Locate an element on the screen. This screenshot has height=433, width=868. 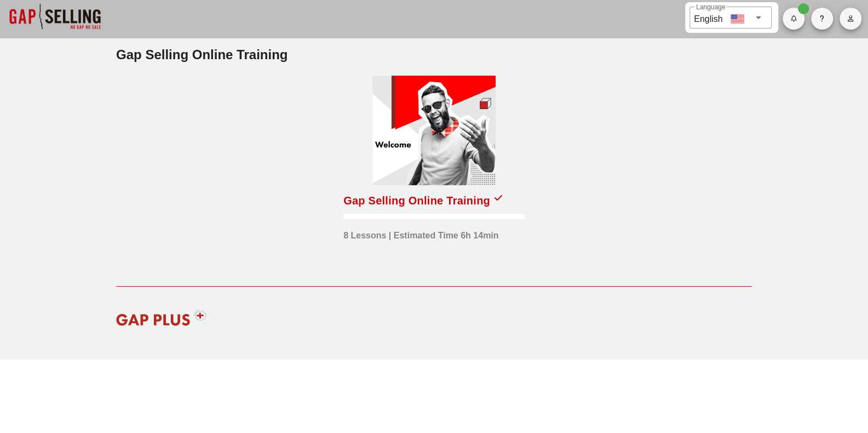
div: 8 Lessons | Estimated Time 6h 14min is located at coordinates (421, 233).